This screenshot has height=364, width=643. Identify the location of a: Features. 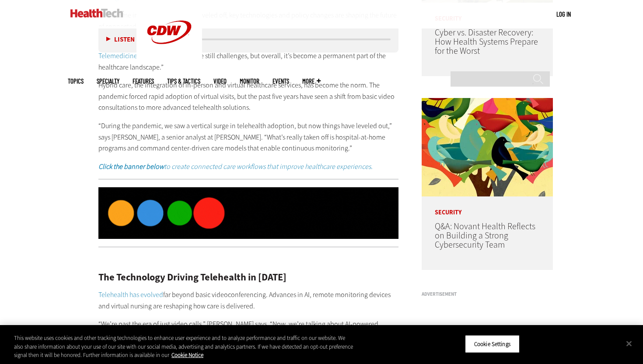
(143, 81).